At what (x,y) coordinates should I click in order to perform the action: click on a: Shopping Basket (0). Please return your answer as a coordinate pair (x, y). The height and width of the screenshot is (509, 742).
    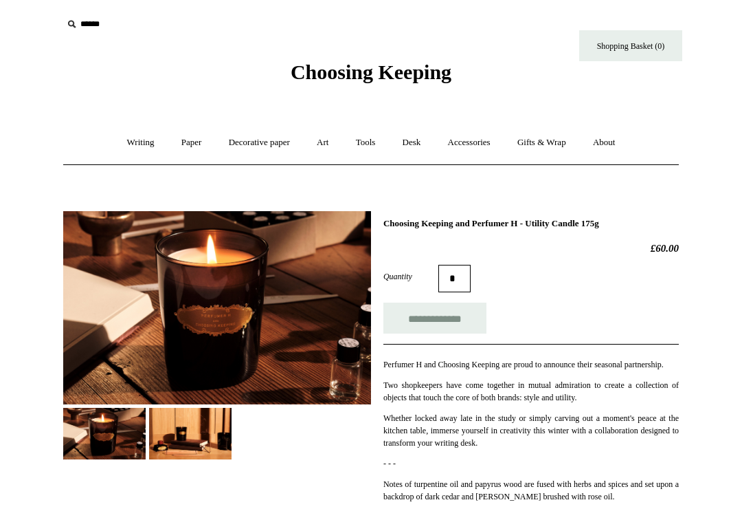
    Looking at the image, I should click on (631, 45).